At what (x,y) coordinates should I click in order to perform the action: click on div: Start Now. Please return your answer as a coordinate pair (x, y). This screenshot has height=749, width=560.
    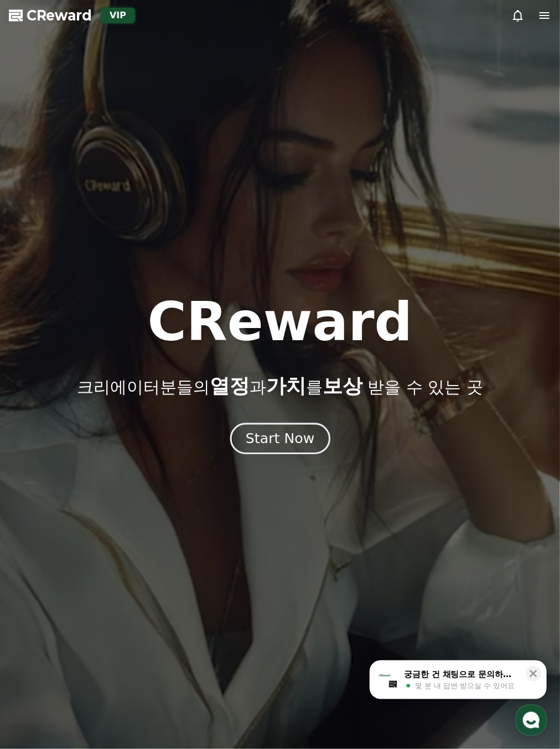
    Looking at the image, I should click on (280, 439).